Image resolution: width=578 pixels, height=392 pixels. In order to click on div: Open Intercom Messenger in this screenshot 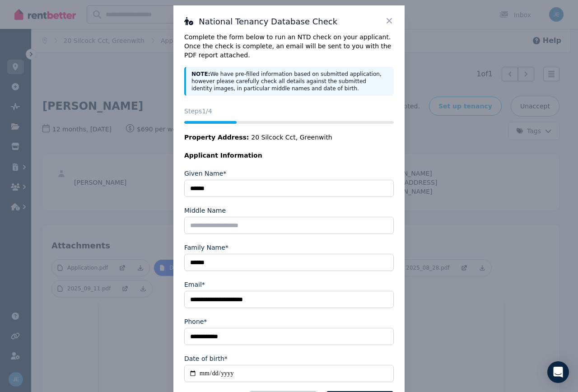, I will do `click(558, 372)`.